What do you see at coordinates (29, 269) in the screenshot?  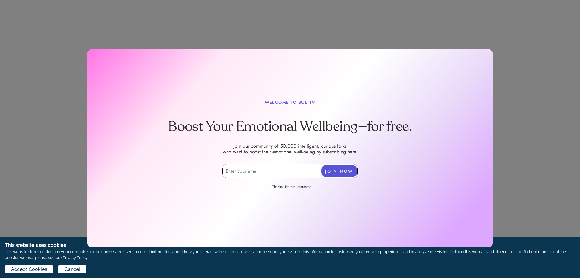 I see `span: Accept Cookies` at bounding box center [29, 269].